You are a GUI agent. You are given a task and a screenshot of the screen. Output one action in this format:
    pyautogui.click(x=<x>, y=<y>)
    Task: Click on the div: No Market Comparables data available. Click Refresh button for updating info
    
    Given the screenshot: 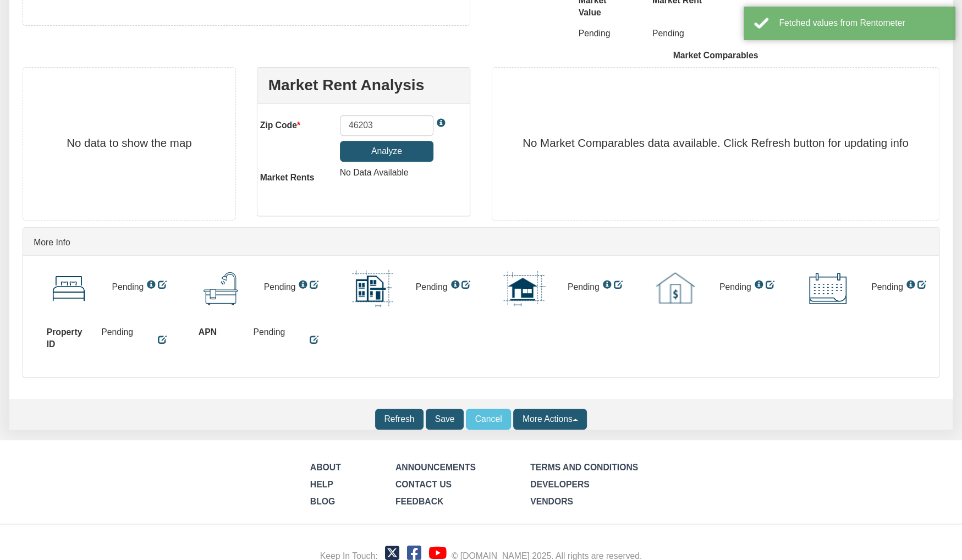 What is the action you would take?
    pyautogui.click(x=716, y=144)
    